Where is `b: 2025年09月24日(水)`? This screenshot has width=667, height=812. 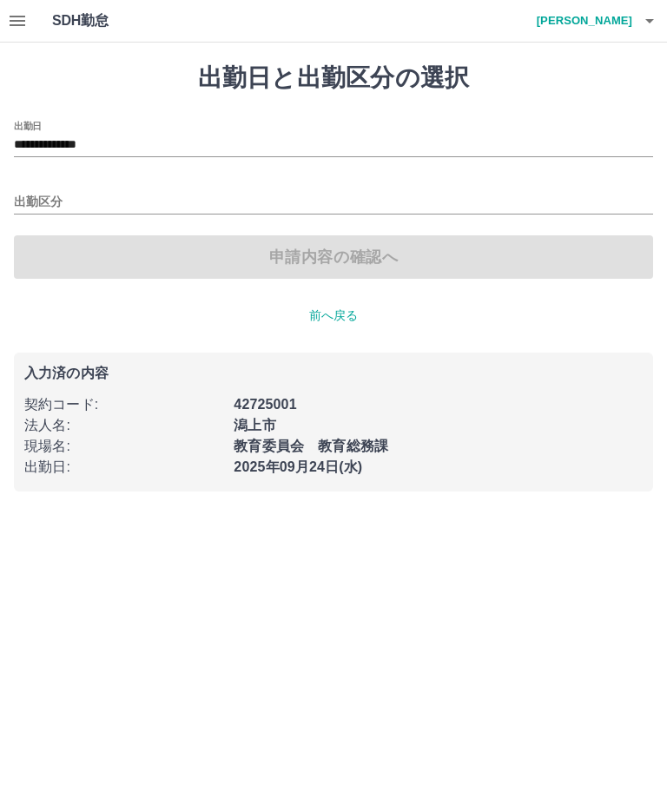 b: 2025年09月24日(水) is located at coordinates (298, 467).